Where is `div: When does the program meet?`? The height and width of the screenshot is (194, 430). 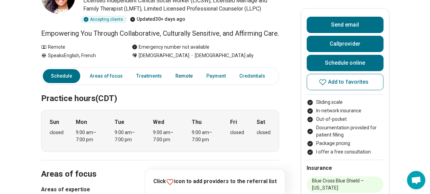 div: When does the program meet? is located at coordinates (160, 130).